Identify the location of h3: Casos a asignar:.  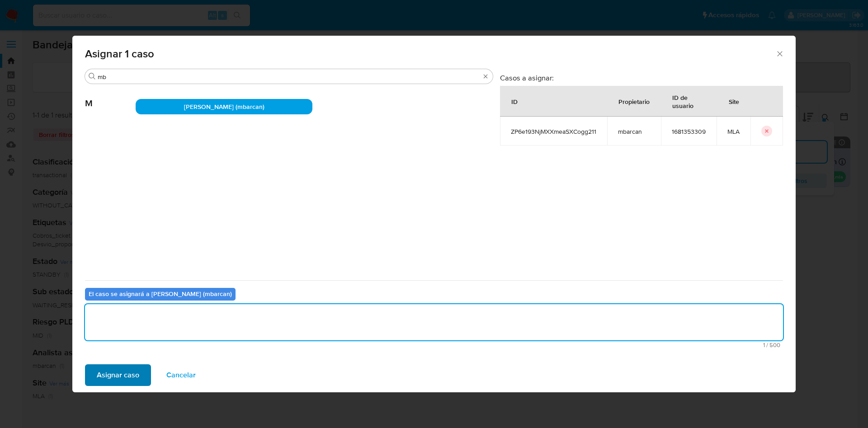
(641, 77).